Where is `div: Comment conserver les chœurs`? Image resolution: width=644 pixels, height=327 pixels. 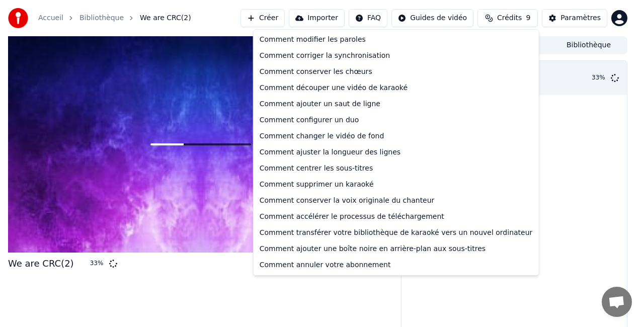 div: Comment conserver les chœurs is located at coordinates (396, 72).